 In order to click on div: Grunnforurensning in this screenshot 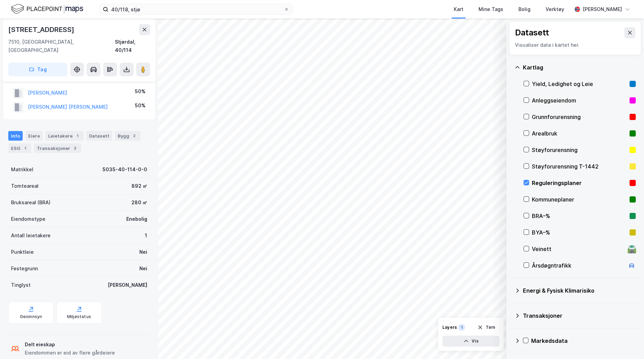, I will do `click(579, 117)`.